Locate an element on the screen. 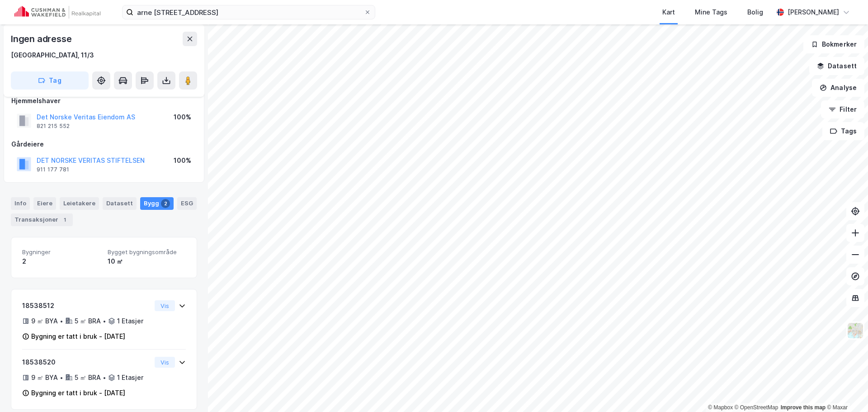 The height and width of the screenshot is (412, 868). div: Mine Tags is located at coordinates (712, 12).